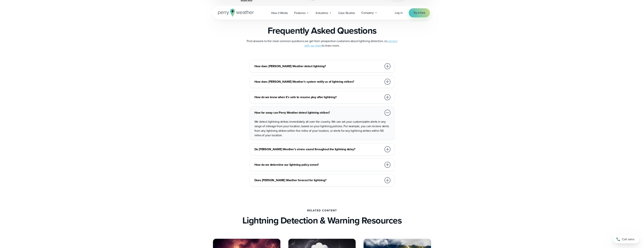 The image size is (644, 248). I want to click on span: Industries, so click(322, 13).